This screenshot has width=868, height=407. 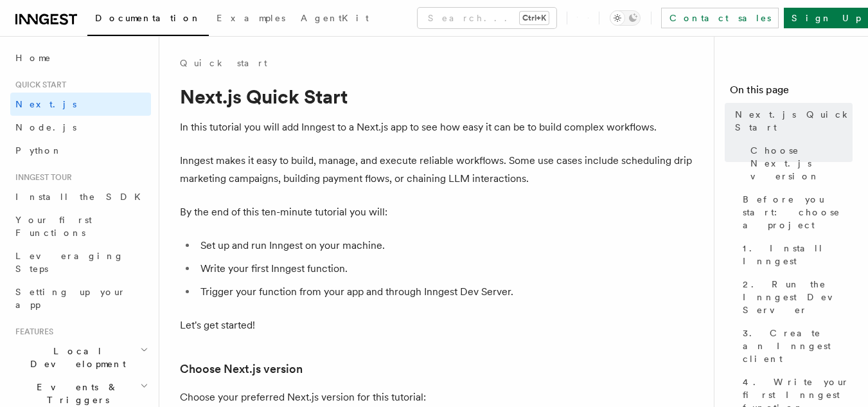 I want to click on button: Local Development, so click(x=80, y=358).